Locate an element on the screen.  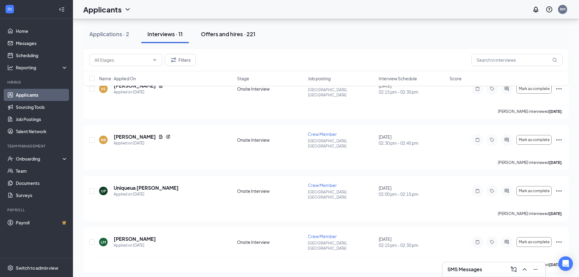
h1: Applicants is located at coordinates (102, 9).